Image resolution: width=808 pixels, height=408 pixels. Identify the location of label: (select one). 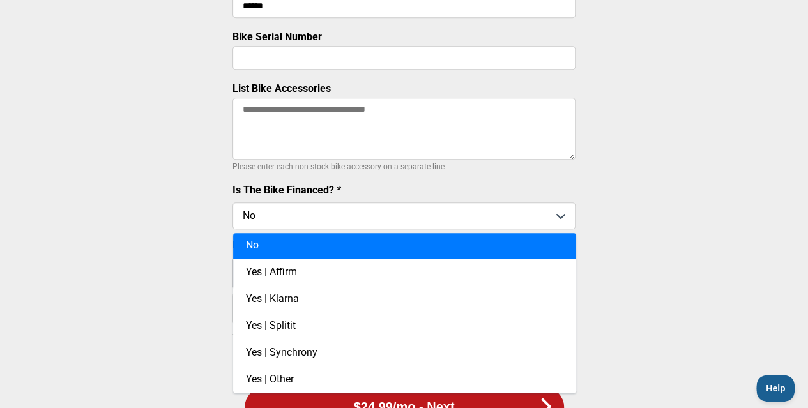
(404, 245).